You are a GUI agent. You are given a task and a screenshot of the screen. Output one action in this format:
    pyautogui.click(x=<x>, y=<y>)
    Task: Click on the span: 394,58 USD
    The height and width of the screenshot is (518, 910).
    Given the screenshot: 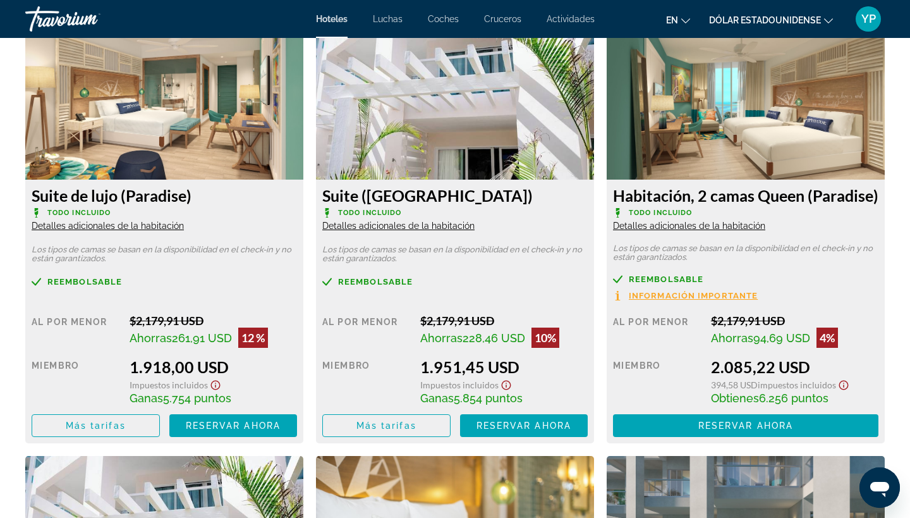 What is the action you would take?
    pyautogui.click(x=735, y=384)
    